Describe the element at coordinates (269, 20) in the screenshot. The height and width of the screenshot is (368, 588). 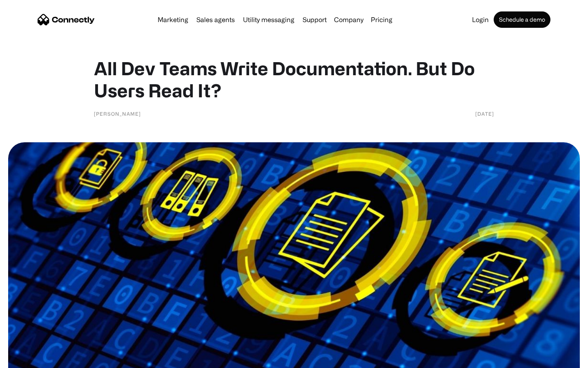
I see `a: Utility messaging` at that location.